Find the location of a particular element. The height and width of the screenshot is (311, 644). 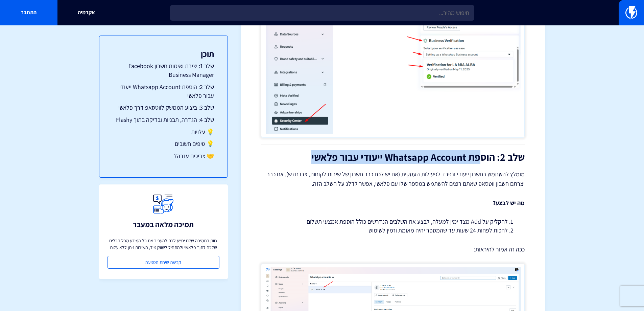

p: מומלץ להשתמש בחשבון ייעודי ונפרד לפעילות העסקית (אם יש לכם כבר חשבון של שירות לקוחות, צרו חדש). א... is located at coordinates (393, 179).